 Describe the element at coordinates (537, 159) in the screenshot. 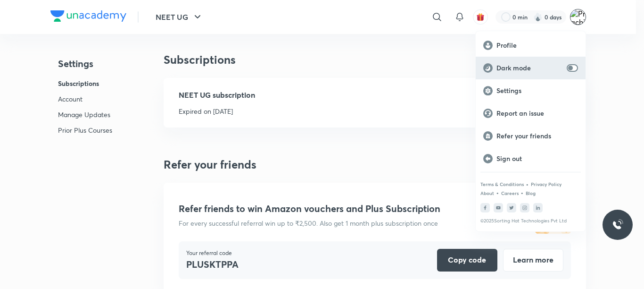

I see `p: Sign out` at that location.